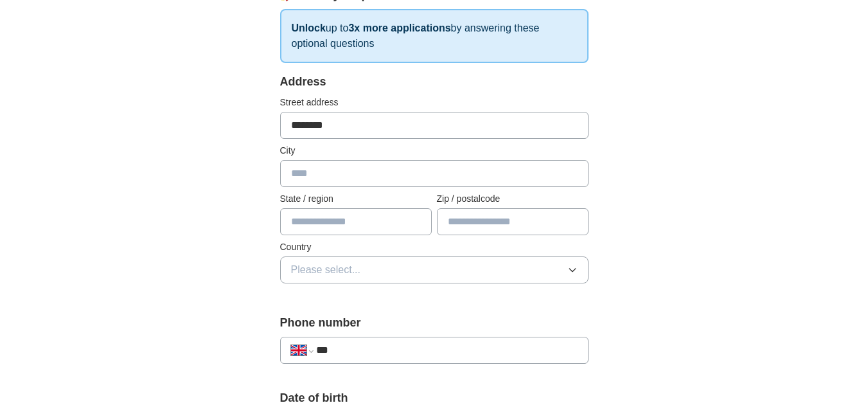  Describe the element at coordinates (434, 81) in the screenshot. I see `div: Address` at that location.